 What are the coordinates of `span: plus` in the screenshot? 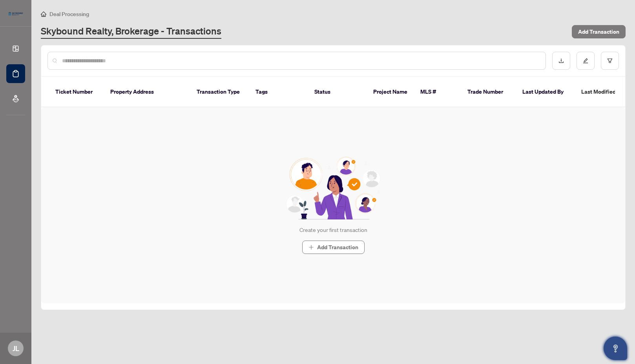 It's located at (311, 248).